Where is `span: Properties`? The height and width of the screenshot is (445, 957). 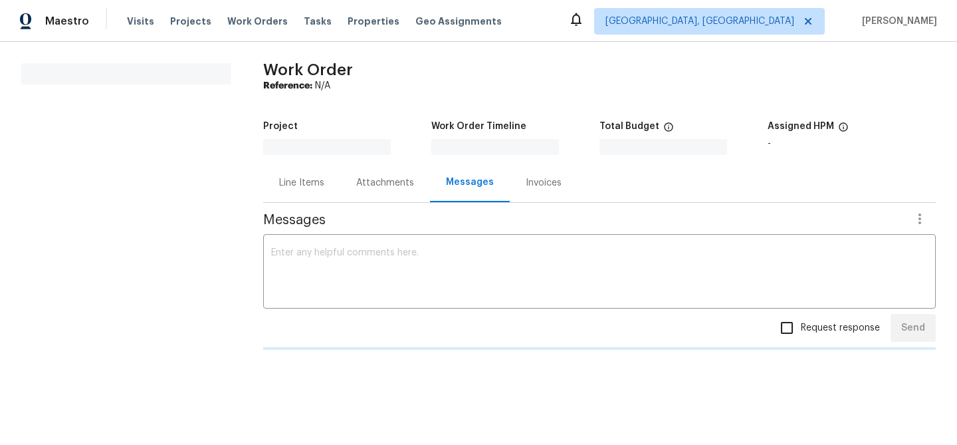 span: Properties is located at coordinates (374, 21).